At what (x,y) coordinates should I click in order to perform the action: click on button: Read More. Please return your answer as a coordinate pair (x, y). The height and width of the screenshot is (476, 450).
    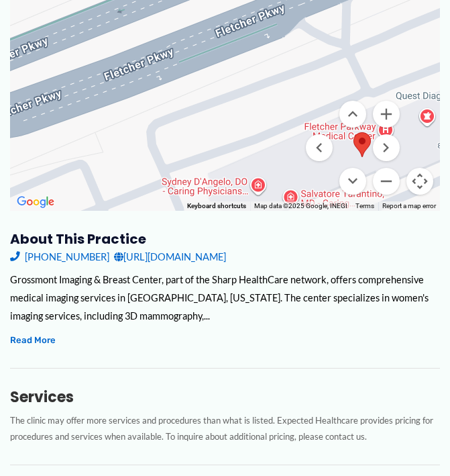
    Looking at the image, I should click on (33, 339).